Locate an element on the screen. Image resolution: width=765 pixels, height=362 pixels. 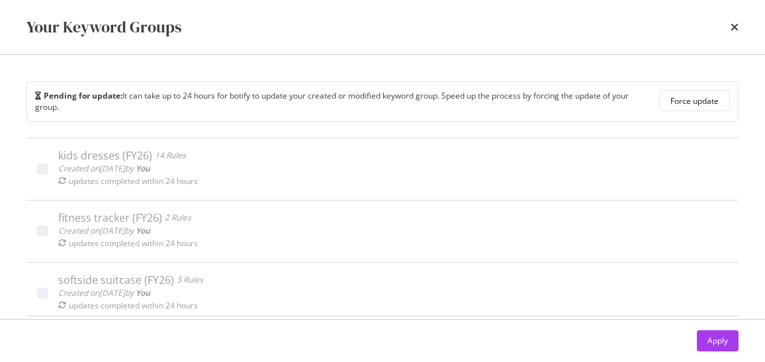
button: Apply is located at coordinates (717, 341).